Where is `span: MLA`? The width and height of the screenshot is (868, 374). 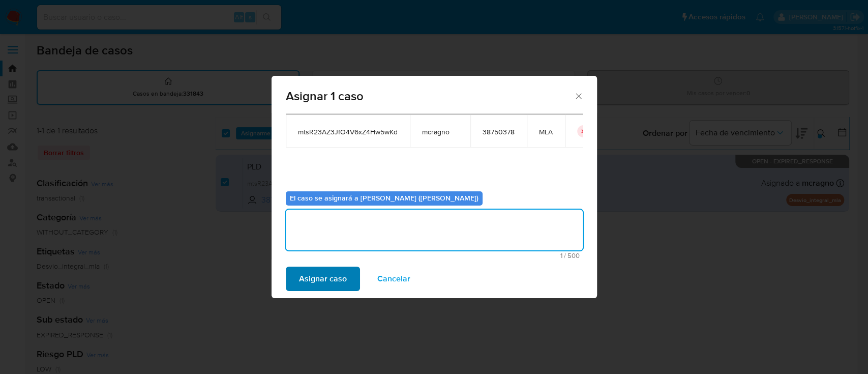
span: MLA is located at coordinates (546, 132).